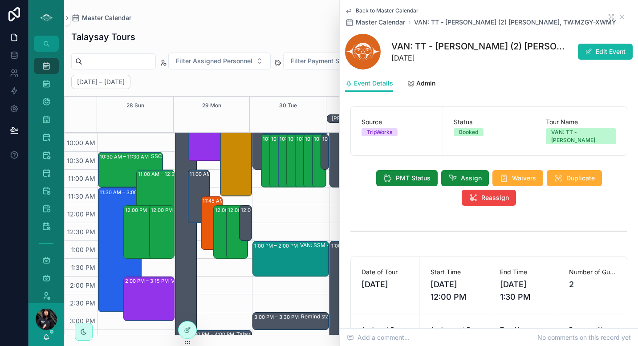 The height and width of the screenshot is (346, 638). I want to click on a: Back to Master Calendar, so click(382, 11).